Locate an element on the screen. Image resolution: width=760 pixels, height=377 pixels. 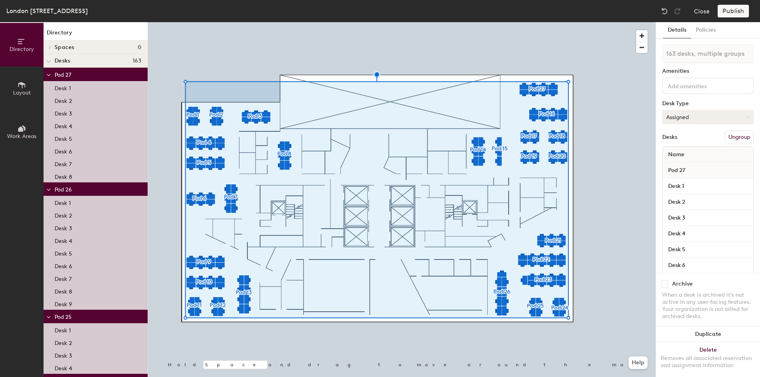
button: Close is located at coordinates (702, 11).